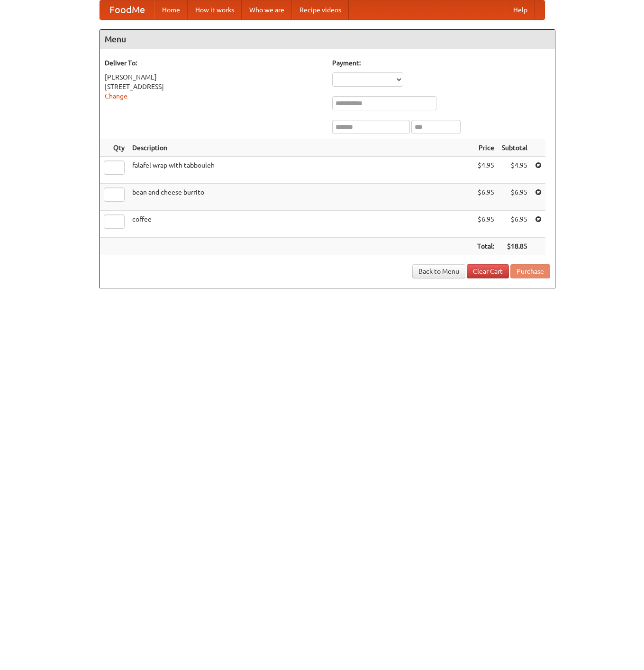 The width and height of the screenshot is (644, 670). I want to click on button: Purchase, so click(530, 271).